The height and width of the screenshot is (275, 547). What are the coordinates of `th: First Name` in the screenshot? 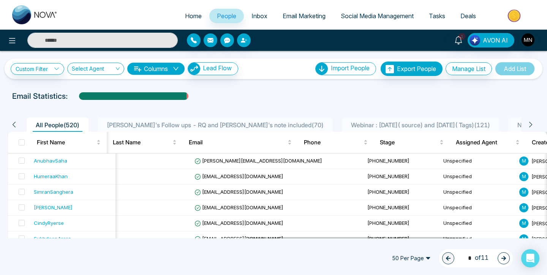 It's located at (69, 142).